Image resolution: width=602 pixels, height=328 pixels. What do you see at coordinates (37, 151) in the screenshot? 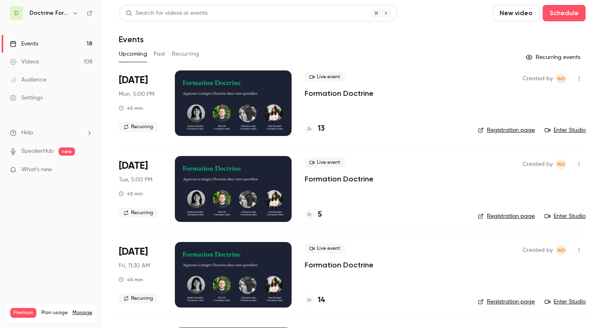
I see `a: SpeakerHub` at bounding box center [37, 151].